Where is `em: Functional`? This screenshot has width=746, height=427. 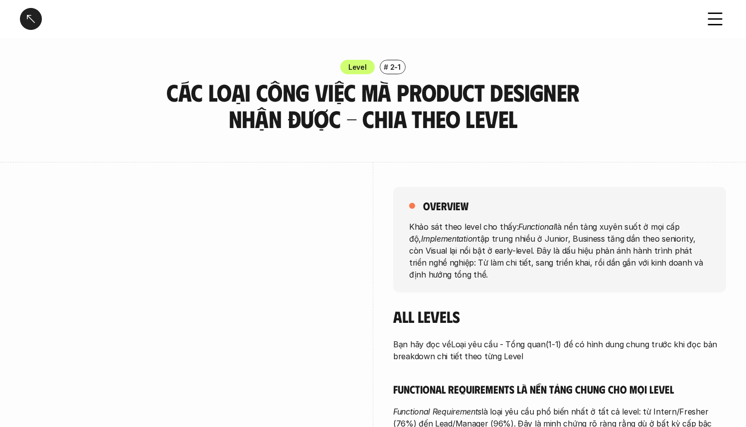
em: Functional is located at coordinates (537, 226).